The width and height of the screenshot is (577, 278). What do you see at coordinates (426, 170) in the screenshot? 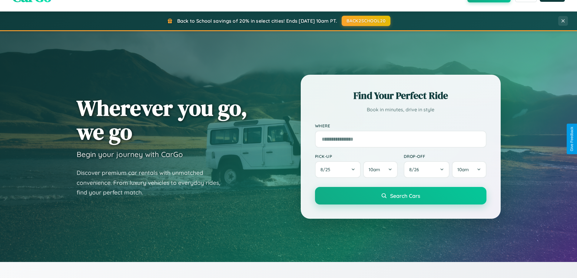
I see `button: 8/26` at bounding box center [426, 170].